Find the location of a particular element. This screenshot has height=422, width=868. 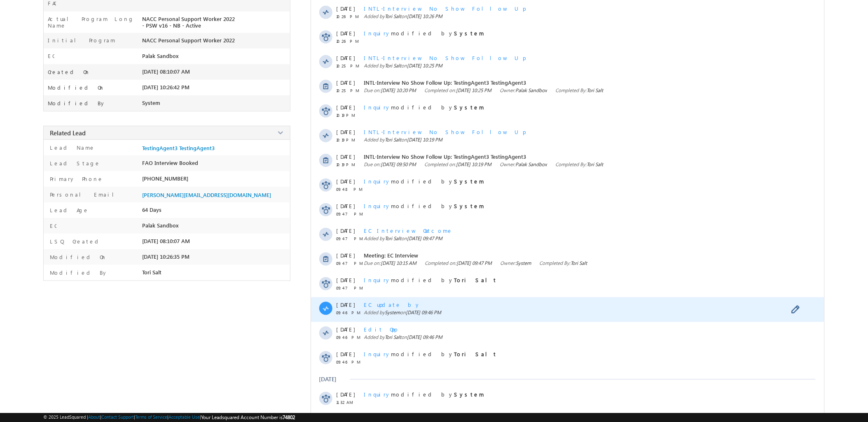

span: © 2025 LeadSquared | | | | | is located at coordinates (169, 418).